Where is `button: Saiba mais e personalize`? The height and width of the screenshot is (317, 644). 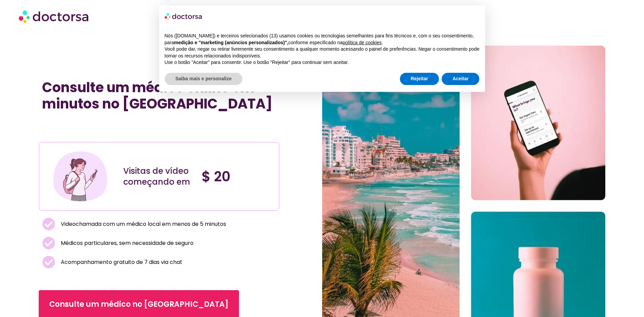 button: Saiba mais e personalize is located at coordinates (204, 79).